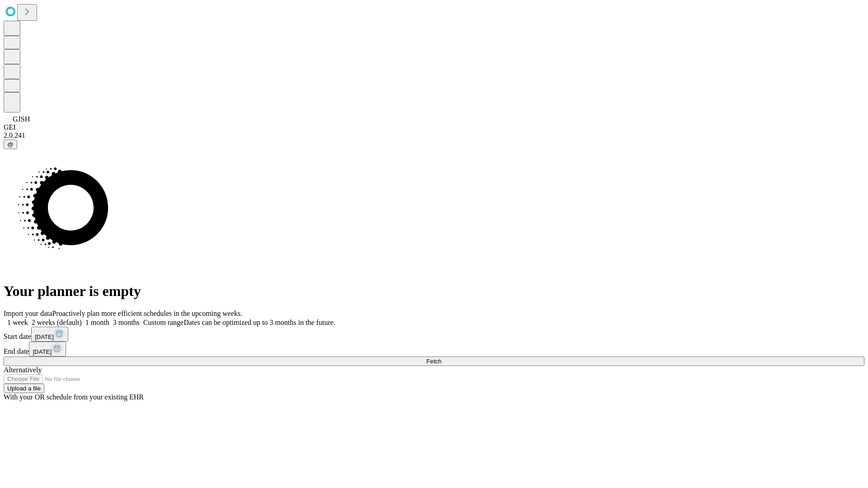 The height and width of the screenshot is (488, 868). Describe the element at coordinates (97, 322) in the screenshot. I see `span: 1 month` at that location.